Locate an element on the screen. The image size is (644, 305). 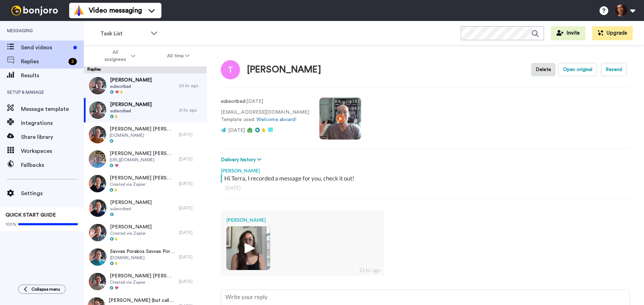
button: All assignees is located at coordinates (118, 56).